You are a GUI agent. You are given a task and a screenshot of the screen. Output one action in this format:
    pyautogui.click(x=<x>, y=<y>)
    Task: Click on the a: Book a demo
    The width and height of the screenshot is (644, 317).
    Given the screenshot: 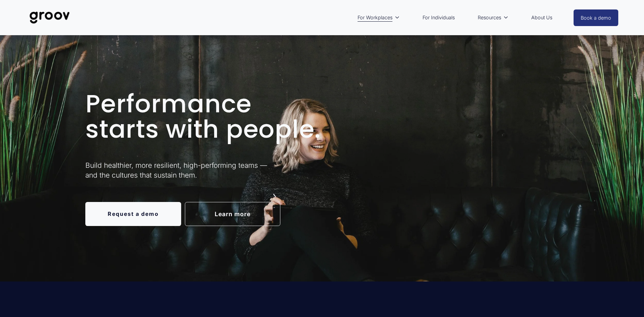 What is the action you would take?
    pyautogui.click(x=596, y=17)
    